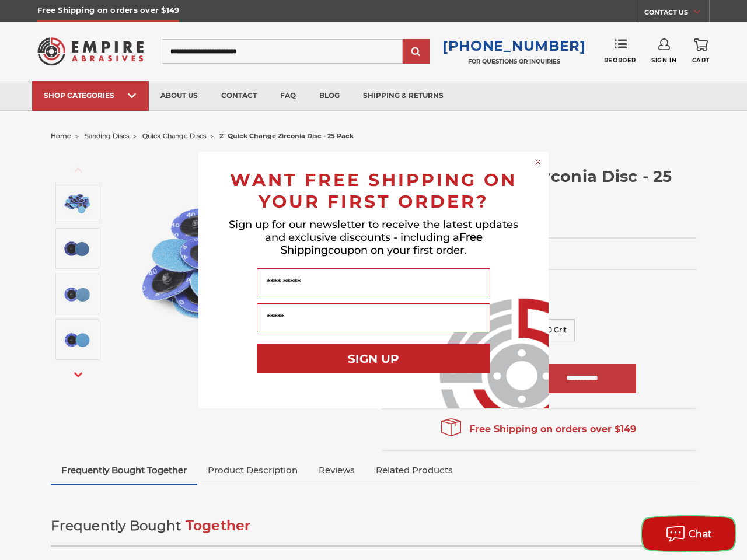 The width and height of the screenshot is (747, 560). I want to click on span: Sign up for our newsletter to receive the latest updates and exclusive discounts - including a co..., so click(373, 238).